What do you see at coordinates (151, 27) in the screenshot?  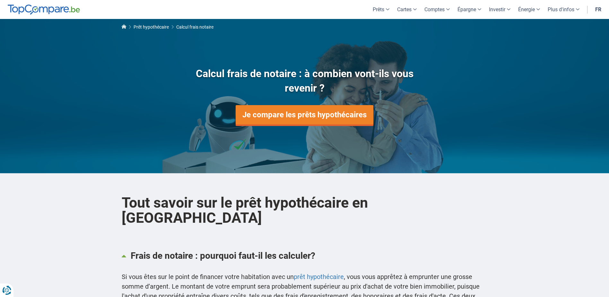 I see `span: Prêt hypothécaire` at bounding box center [151, 27].